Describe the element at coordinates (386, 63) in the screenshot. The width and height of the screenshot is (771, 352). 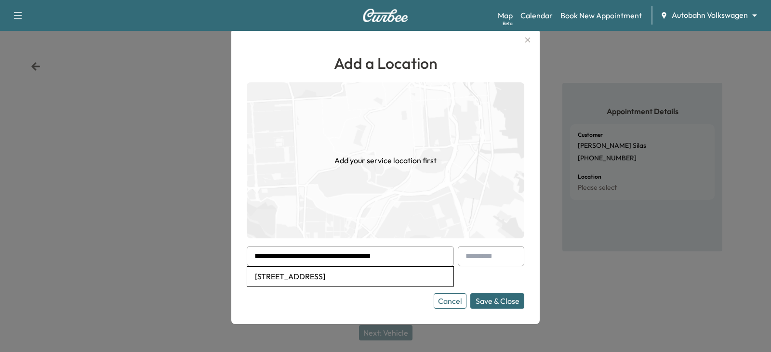
I see `h1: Add a Location` at that location.